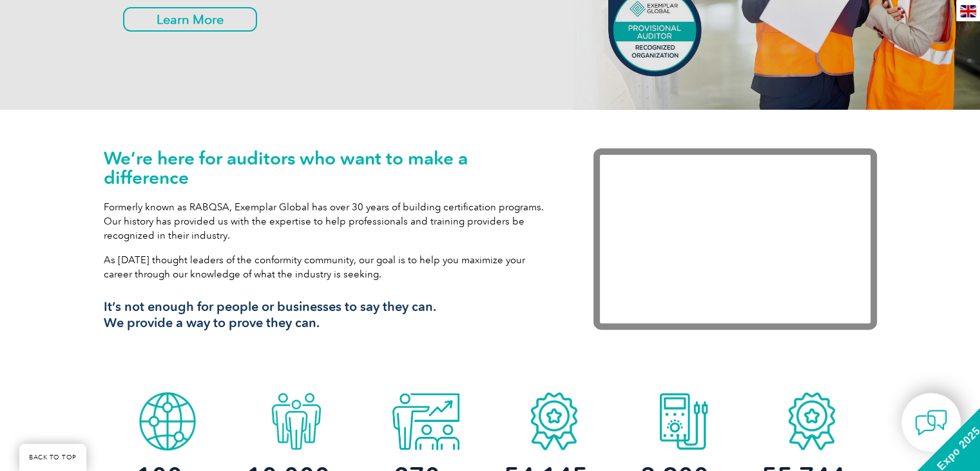  Describe the element at coordinates (329, 167) in the screenshot. I see `h1: We’re here for auditors who want to make a difference` at that location.